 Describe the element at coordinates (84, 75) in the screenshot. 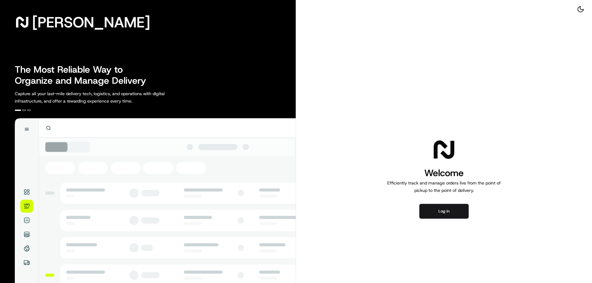

I see `h2: The Most Reliable Way to Organize and Manage Delivery` at that location.